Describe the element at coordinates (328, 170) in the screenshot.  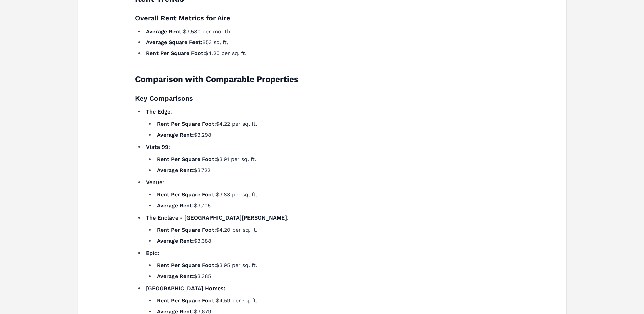
I see `li: $3,722` at that location.